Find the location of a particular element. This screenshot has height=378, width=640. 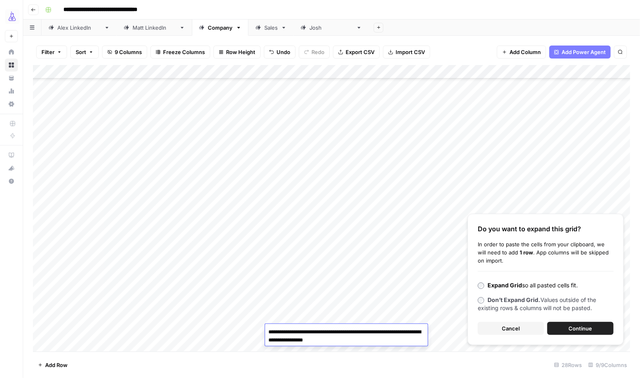

span: Redo is located at coordinates (318, 52).